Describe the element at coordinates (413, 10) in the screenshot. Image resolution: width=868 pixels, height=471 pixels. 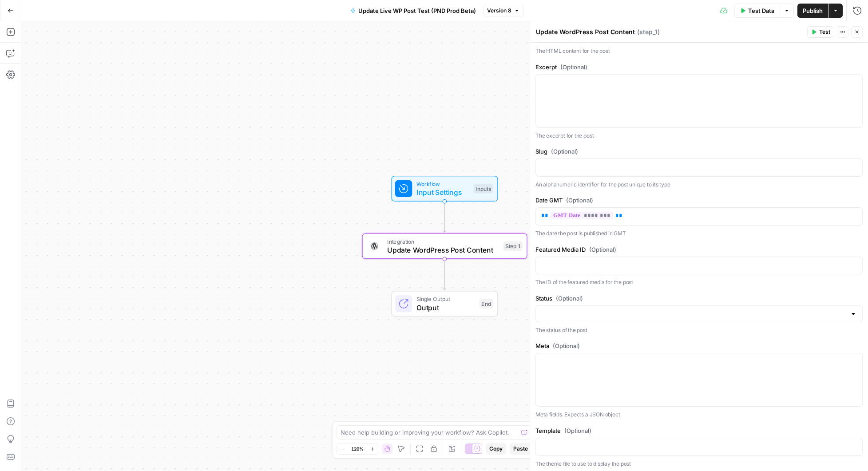
I see `button: Update Live WP Post Test (PND Prod Beta)` at that location.